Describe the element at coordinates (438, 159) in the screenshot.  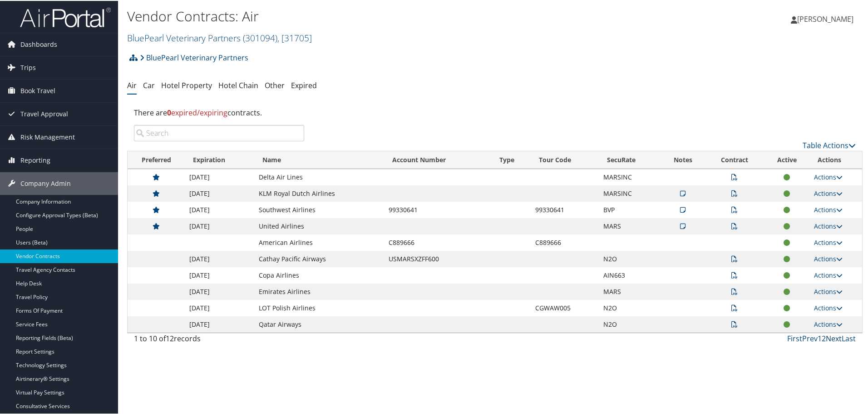
I see `th: Account Number: activate to sort column ascending` at that location.